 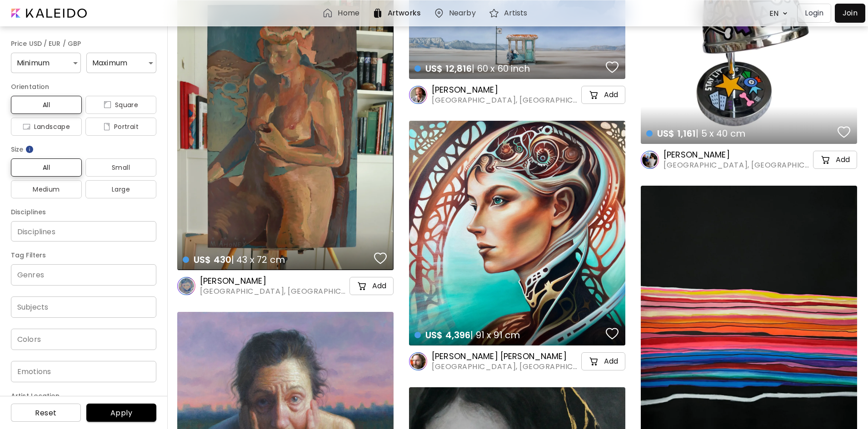 What do you see at coordinates (46, 413) in the screenshot?
I see `span: Reset` at bounding box center [46, 413].